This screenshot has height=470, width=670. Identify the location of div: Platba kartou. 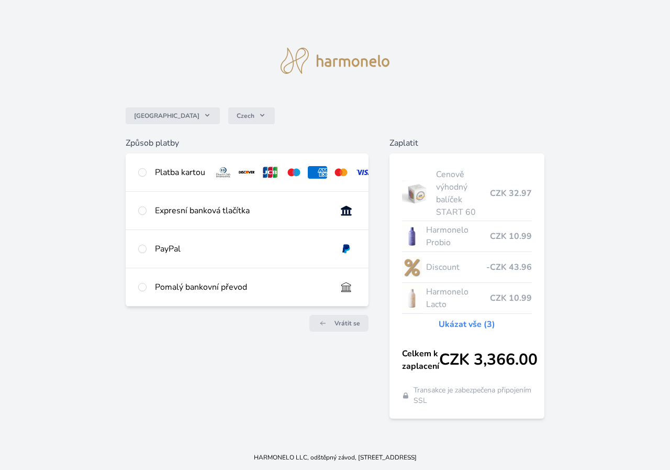
(180, 172).